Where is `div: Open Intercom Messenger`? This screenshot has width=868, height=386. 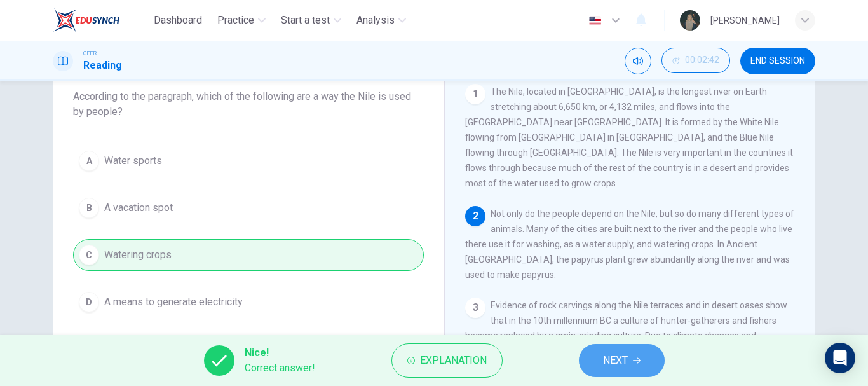
div: Open Intercom Messenger is located at coordinates (840, 358).